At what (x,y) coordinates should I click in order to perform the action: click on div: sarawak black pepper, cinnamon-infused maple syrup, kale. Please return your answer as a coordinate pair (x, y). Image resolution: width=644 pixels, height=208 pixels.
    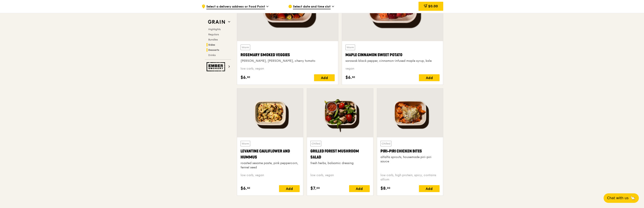
    Looking at the image, I should click on (393, 61).